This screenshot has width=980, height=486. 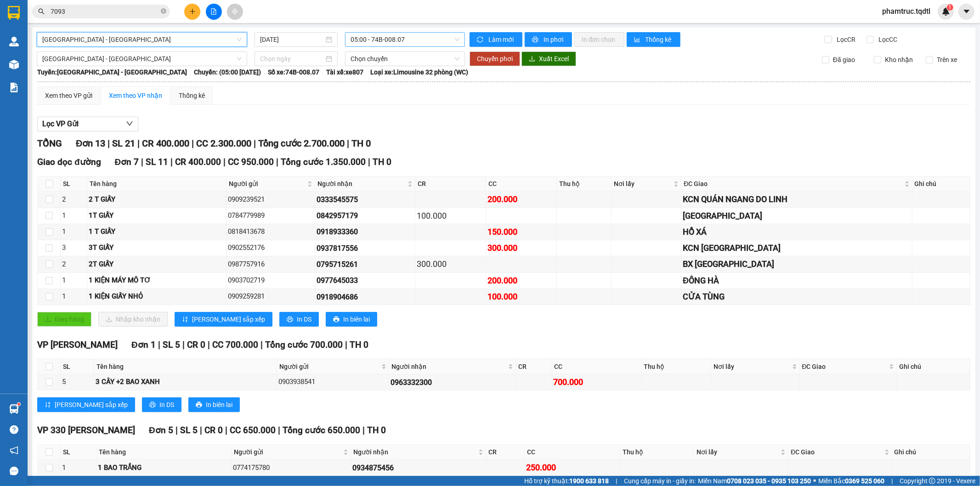 I want to click on span: Đơn 13, so click(x=91, y=143).